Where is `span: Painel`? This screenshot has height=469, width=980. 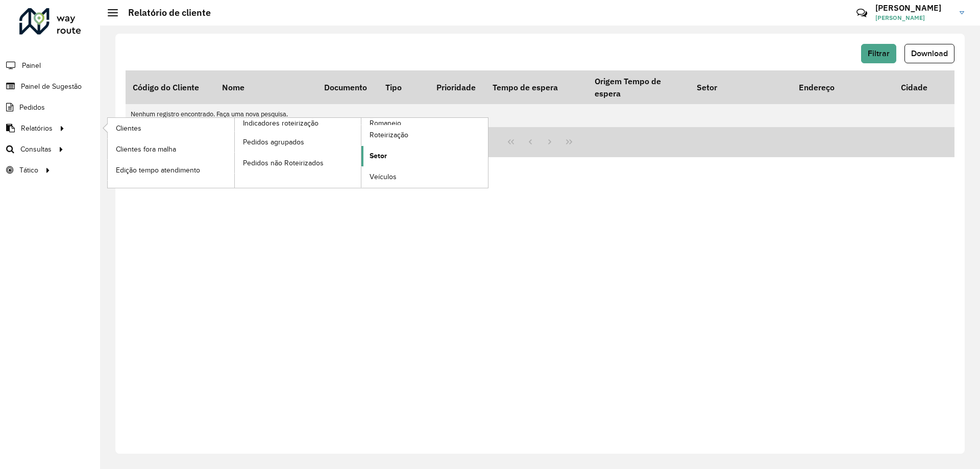
span: Painel is located at coordinates (31, 65).